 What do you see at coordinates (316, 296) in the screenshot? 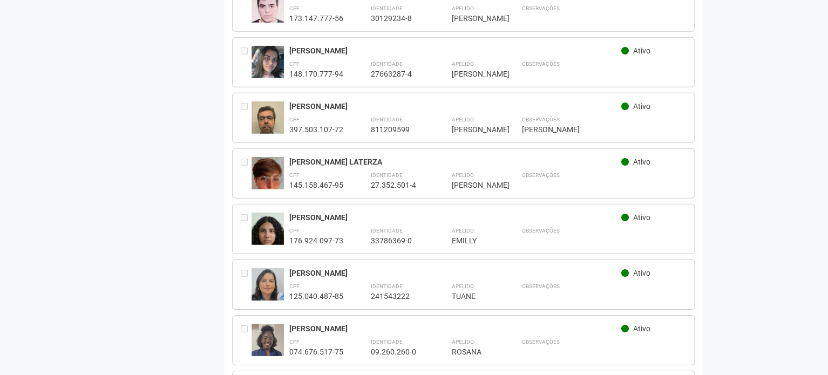
I see `div: 125.040.487-85` at bounding box center [316, 296].